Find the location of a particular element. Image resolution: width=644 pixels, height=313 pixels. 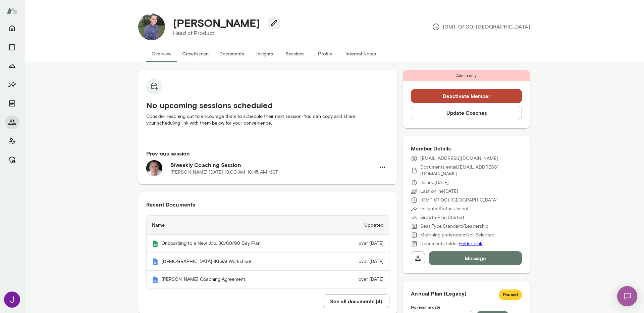

th: Updated is located at coordinates (361, 225).